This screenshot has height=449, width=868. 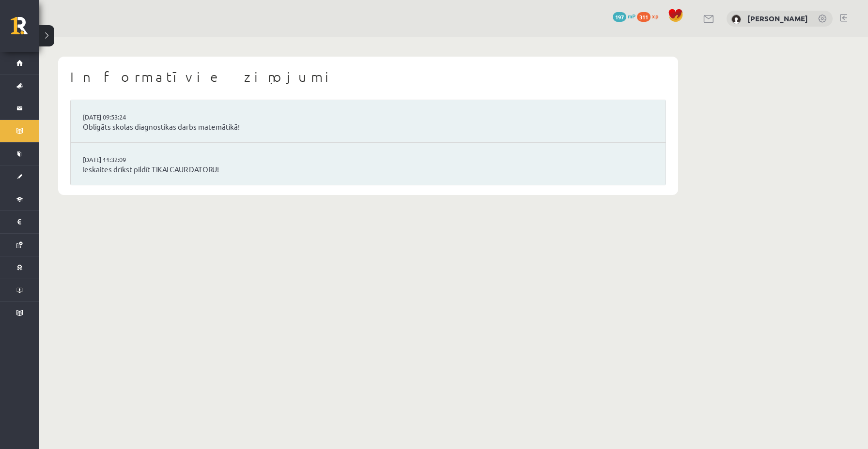 I want to click on a: Ieskaites drīkst pildīt TIKAI CAUR DATORU!, so click(x=368, y=169).